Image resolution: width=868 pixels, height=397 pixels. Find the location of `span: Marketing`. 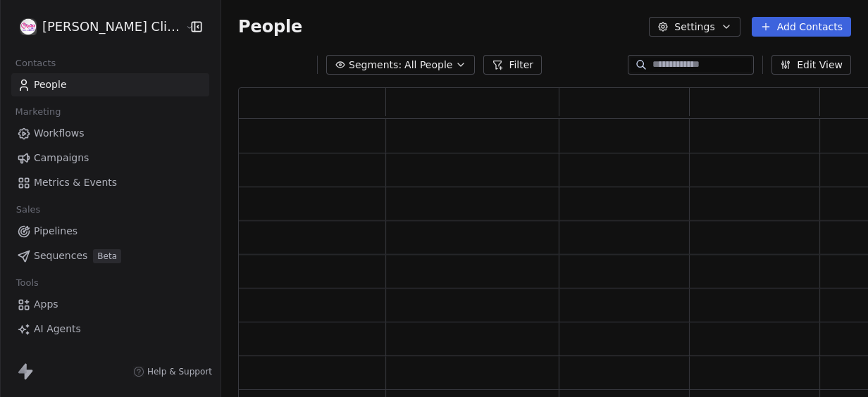

span: Marketing is located at coordinates (38, 112).